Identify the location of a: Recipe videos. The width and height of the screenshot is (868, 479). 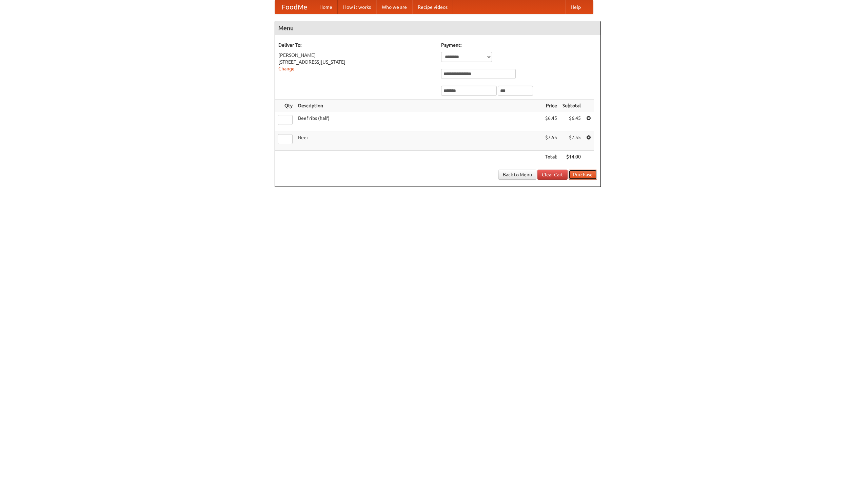
(433, 7).